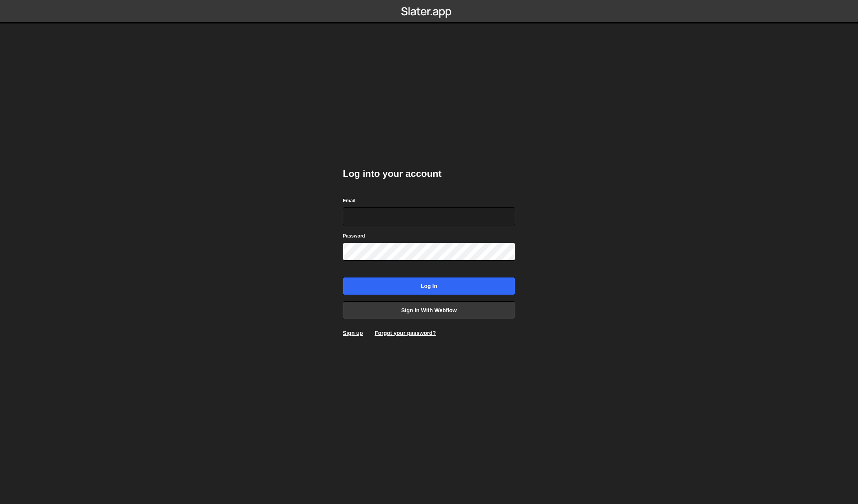 The image size is (858, 504). What do you see at coordinates (429, 310) in the screenshot?
I see `a: Sign in with Webflow` at bounding box center [429, 310].